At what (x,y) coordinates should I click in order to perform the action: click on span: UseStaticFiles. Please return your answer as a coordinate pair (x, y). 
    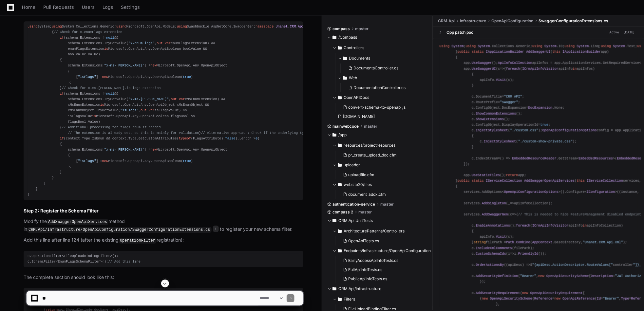
    Looking at the image, I should click on (486, 175).